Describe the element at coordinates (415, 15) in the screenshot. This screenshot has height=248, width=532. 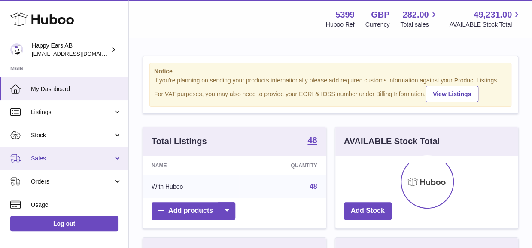
I see `span: 282.00` at that location.